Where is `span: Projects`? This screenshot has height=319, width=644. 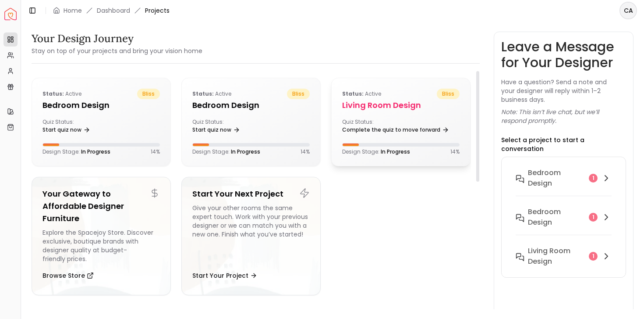
span: Projects is located at coordinates (157, 10).